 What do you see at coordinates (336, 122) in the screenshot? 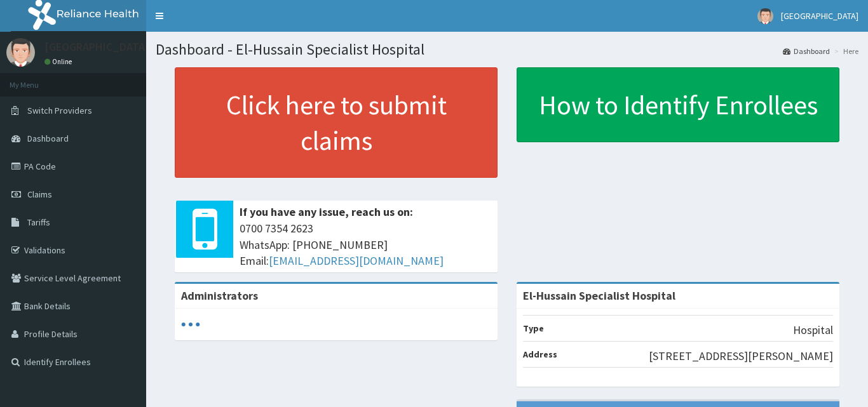
I see `a: Click here to submit claims` at bounding box center [336, 122].